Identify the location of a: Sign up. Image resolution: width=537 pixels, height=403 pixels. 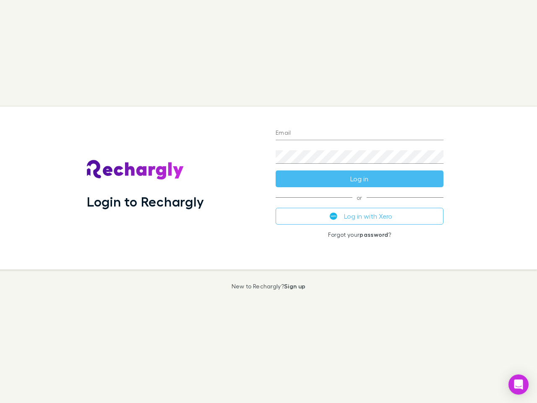
(294, 286).